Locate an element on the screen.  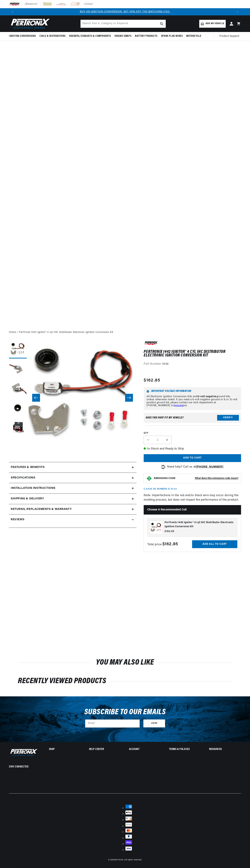
h1: PerTronix 1442 Ignitor® 4 cyl IHC Distributor Electronic Ignition Conversion Kit is located at coordinates (192, 353).